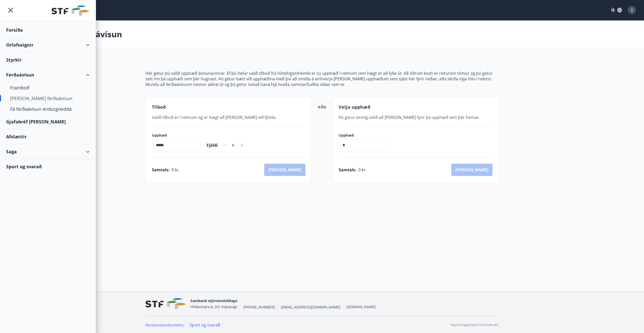  Describe the element at coordinates (475, 325) in the screenshot. I see `p: Keyrt á hugbúnaði frá Dorado ehf.` at that location.